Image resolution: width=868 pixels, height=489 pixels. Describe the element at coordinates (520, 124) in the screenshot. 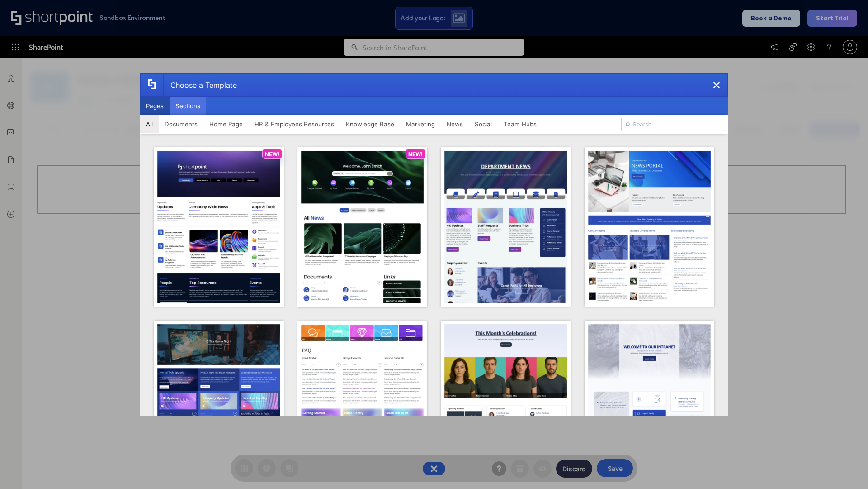

I see `button: Team Hubs` at that location.